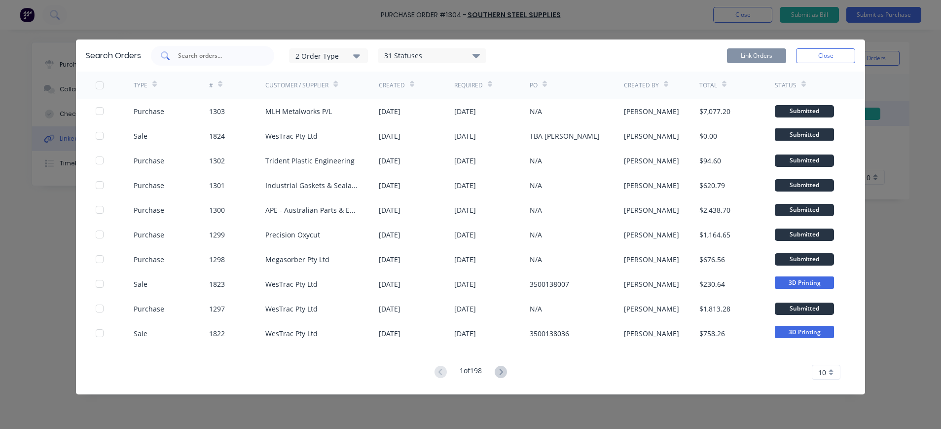 This screenshot has height=429, width=941. What do you see at coordinates (470, 372) in the screenshot?
I see `div: 1 of 198` at bounding box center [470, 372].